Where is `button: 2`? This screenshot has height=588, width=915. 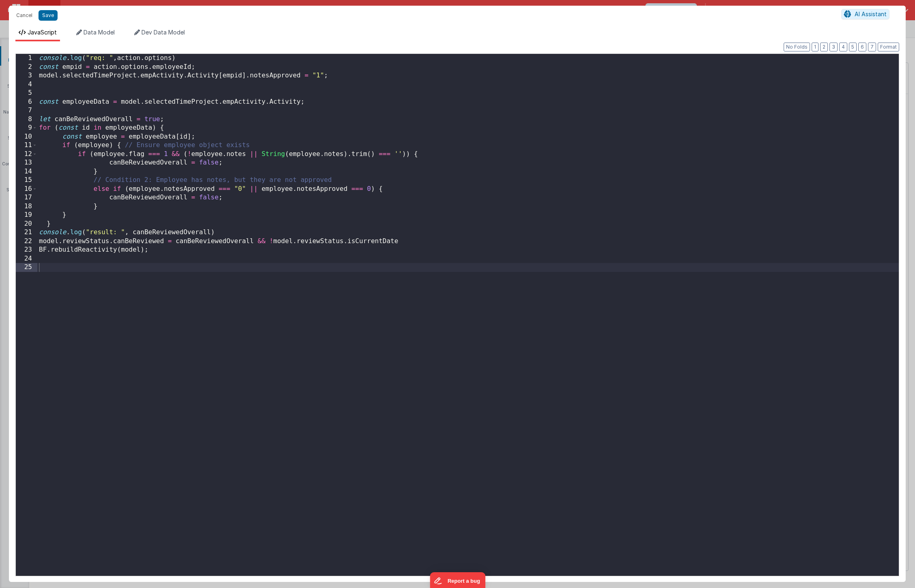
button: 2 is located at coordinates (824, 47).